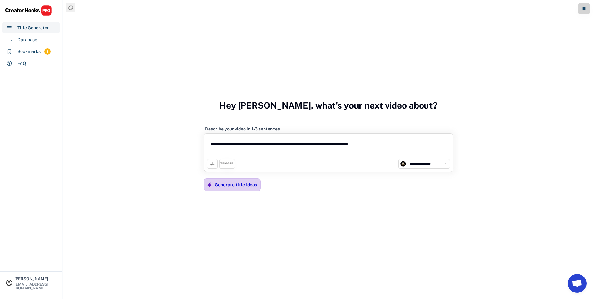 This screenshot has width=594, height=299. Describe the element at coordinates (577, 283) in the screenshot. I see `a: Chat abierto` at that location.